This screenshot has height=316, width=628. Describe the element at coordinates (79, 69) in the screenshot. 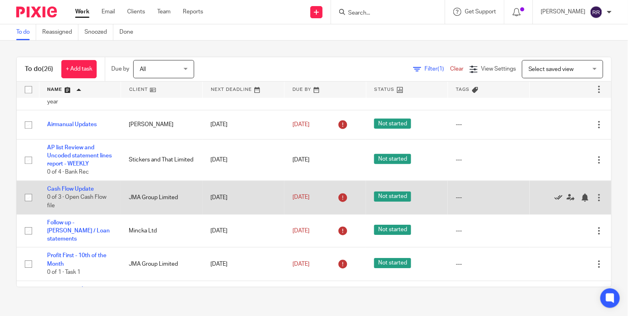

I see `a: + Add task` at that location.